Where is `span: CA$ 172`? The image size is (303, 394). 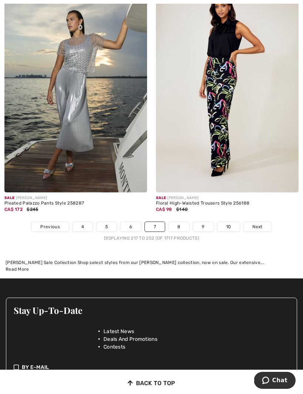
span: CA$ 172 is located at coordinates (13, 210).